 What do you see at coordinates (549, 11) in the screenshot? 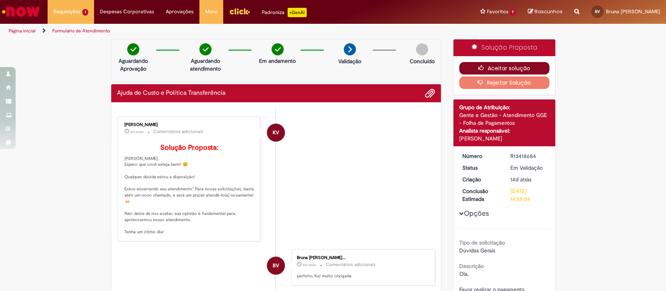
I see `span: Rascunhos` at bounding box center [549, 11].